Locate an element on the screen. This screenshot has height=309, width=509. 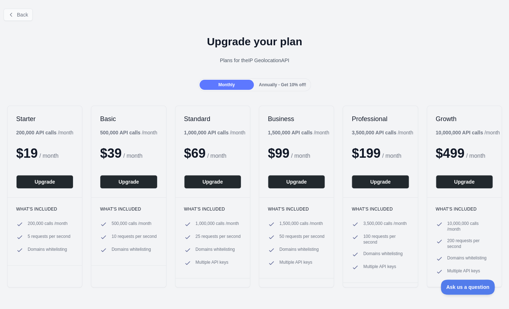
h2: Growth is located at coordinates (464, 119).